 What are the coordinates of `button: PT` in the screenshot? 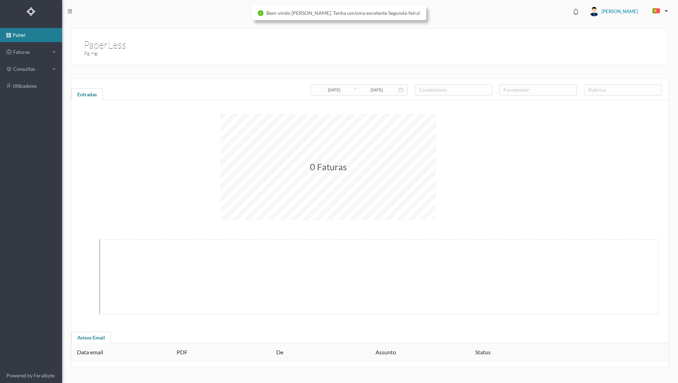 It's located at (658, 11).